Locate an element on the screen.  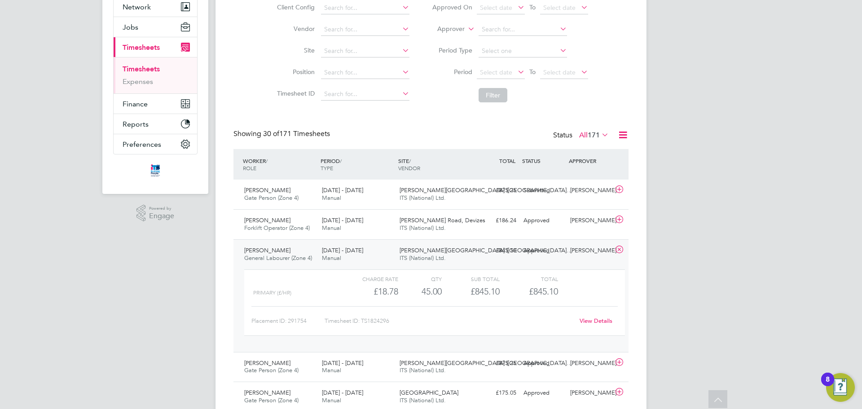
div: Charge rate is located at coordinates (369, 279).